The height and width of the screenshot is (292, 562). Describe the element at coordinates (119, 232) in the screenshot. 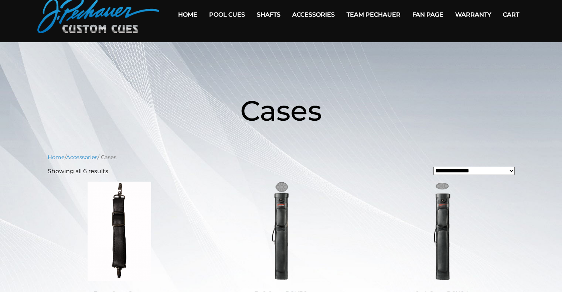

I see `img: Extra Case Strap` at that location.